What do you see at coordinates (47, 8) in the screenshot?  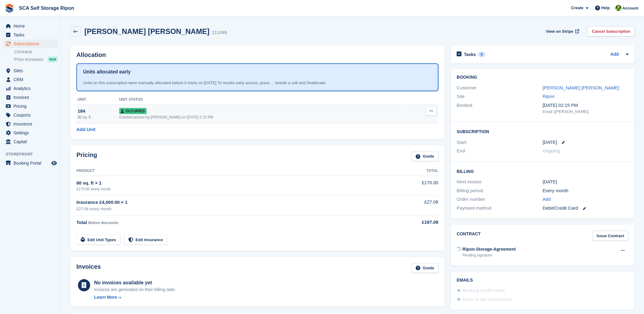 I see `a: SCA Self Storage Ripon` at bounding box center [47, 8].